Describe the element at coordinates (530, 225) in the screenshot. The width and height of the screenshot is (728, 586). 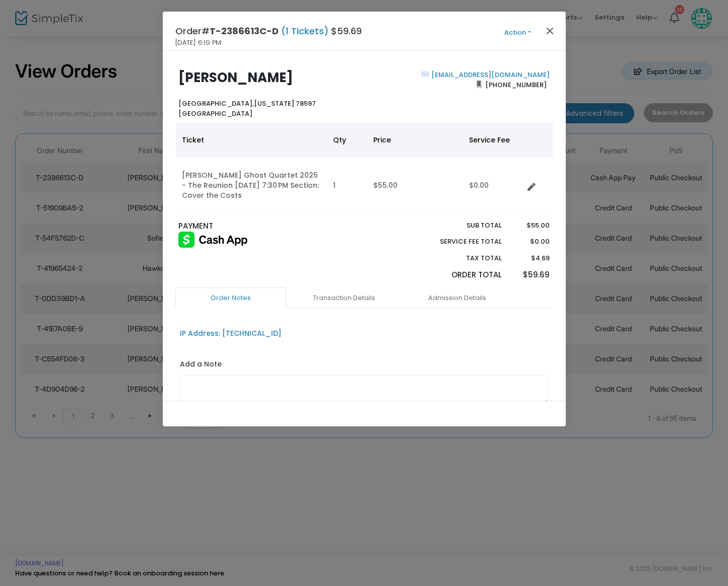
I see `p: $55.00` at that location.